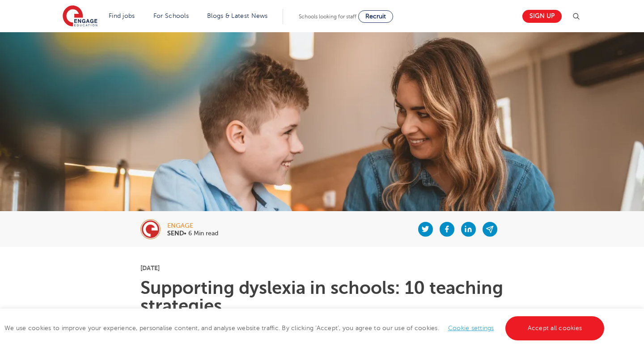  What do you see at coordinates (542, 16) in the screenshot?
I see `a: Sign up` at bounding box center [542, 16].